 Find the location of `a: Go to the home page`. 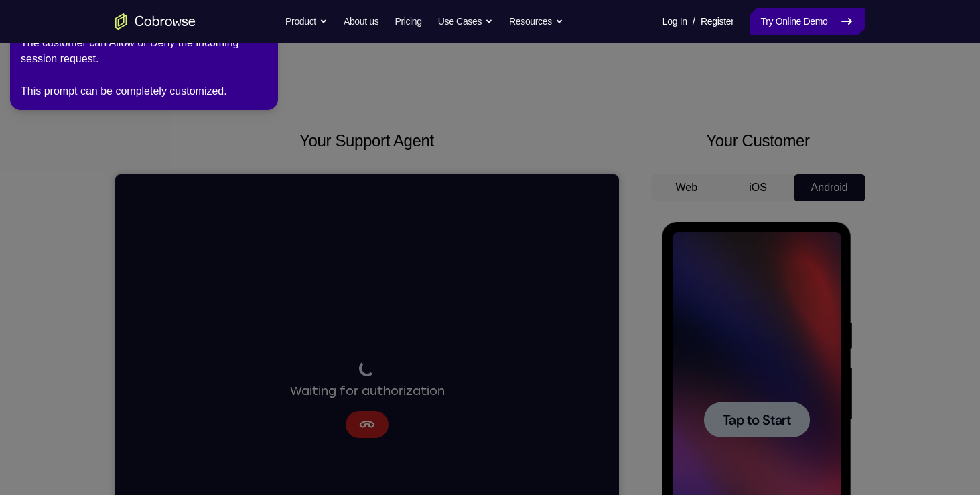

a: Go to the home page is located at coordinates (155, 21).